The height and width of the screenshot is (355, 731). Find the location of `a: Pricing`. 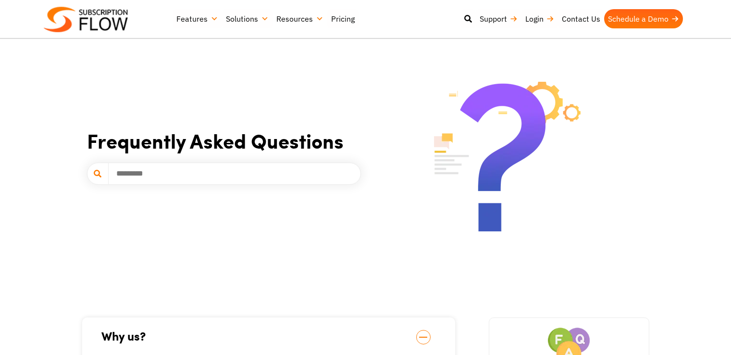

a: Pricing is located at coordinates (343, 19).